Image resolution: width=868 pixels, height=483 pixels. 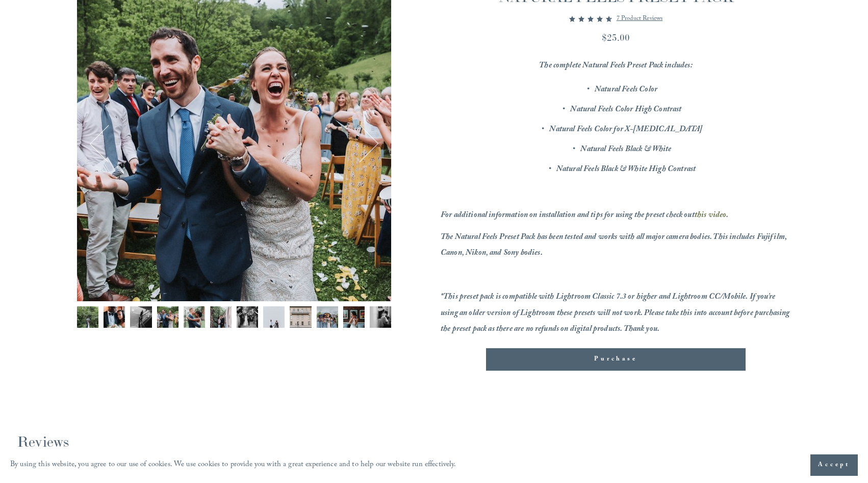 I want to click on button: Image 6 of 12, so click(x=221, y=319).